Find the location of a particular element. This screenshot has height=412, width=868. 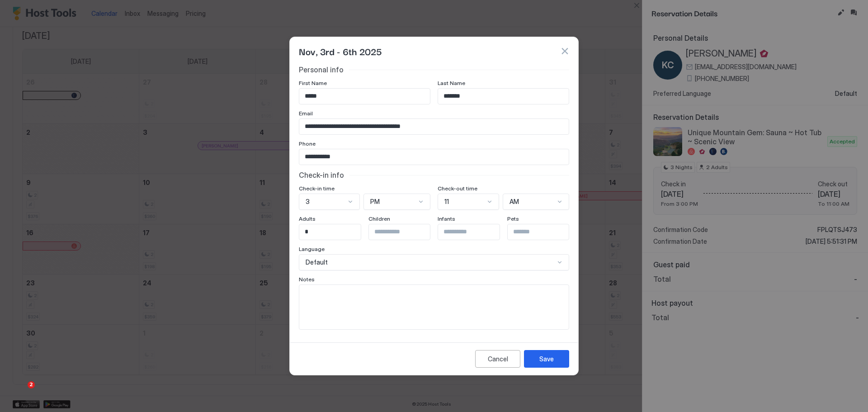

span: Check-out time is located at coordinates (457, 188).